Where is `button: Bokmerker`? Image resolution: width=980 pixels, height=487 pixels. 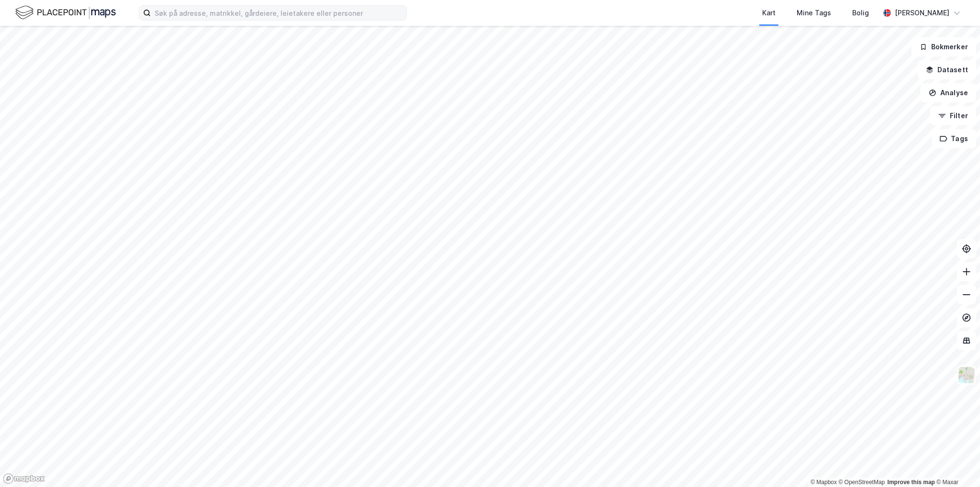
button: Bokmerker is located at coordinates (943, 47).